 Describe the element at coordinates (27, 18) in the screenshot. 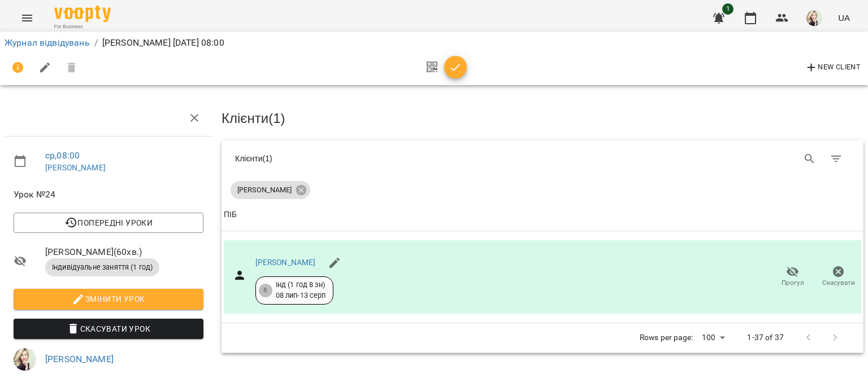

I see `button: Menu` at that location.